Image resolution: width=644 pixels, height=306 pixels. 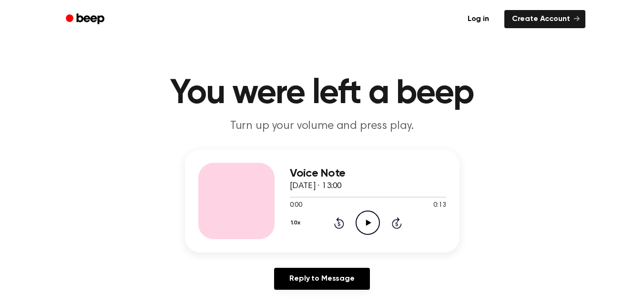 What do you see at coordinates (440, 205) in the screenshot?
I see `span: 0:13` at bounding box center [440, 205].